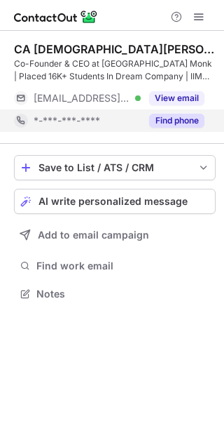 This screenshot has height=421, width=224. Describe the element at coordinates (115, 168) in the screenshot. I see `div: Save to List / ATS / CRM` at that location.